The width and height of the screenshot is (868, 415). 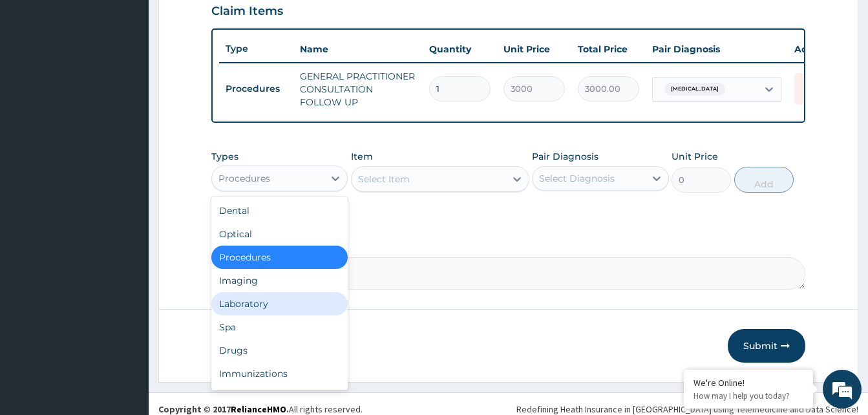 What do you see at coordinates (126, 300) in the screenshot?
I see `textarea: Type your message and hit 'Enter'` at bounding box center [126, 300].